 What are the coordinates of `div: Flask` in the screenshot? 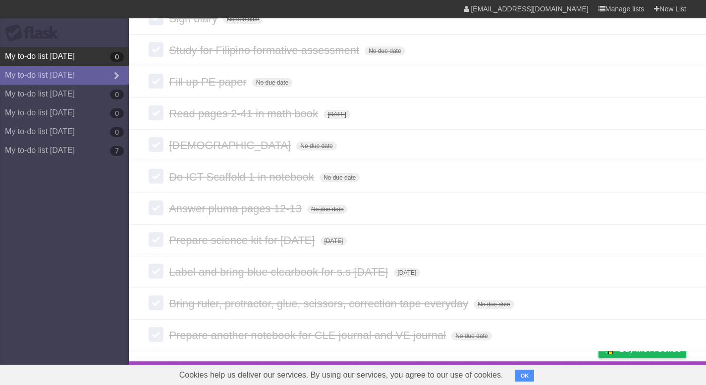 It's located at (35, 33).